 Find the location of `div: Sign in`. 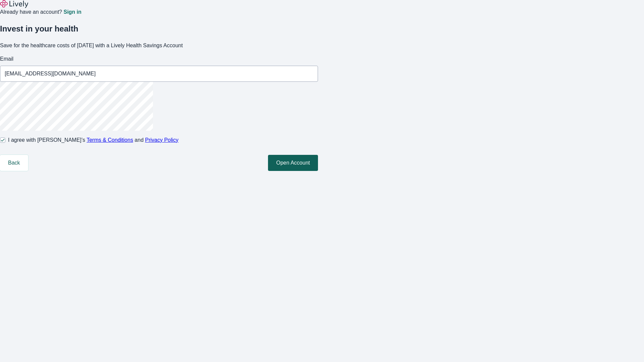

div: Sign in is located at coordinates (72, 12).